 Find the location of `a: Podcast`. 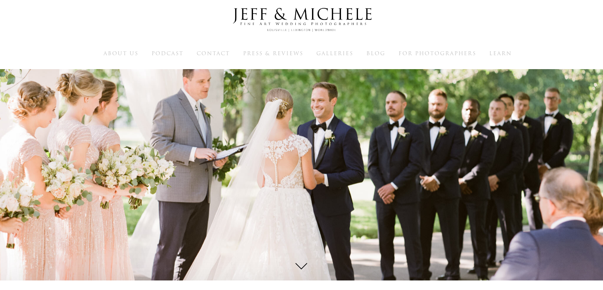

a: Podcast is located at coordinates (167, 53).